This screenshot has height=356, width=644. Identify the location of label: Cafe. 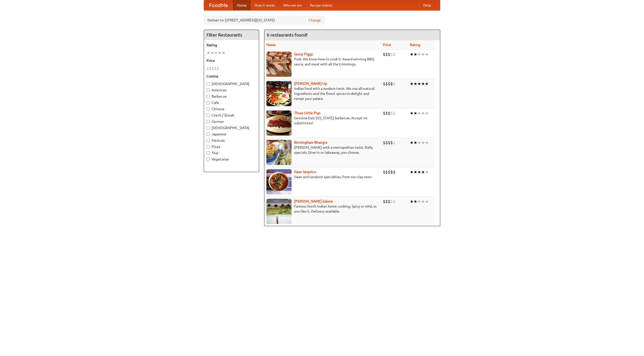
(232, 103).